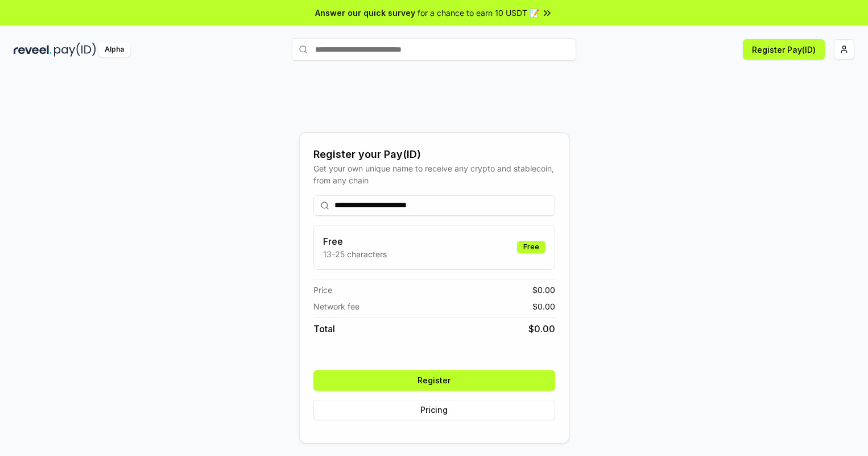 Image resolution: width=868 pixels, height=456 pixels. What do you see at coordinates (365, 12) in the screenshot?
I see `span: Answer our quick survey` at bounding box center [365, 12].